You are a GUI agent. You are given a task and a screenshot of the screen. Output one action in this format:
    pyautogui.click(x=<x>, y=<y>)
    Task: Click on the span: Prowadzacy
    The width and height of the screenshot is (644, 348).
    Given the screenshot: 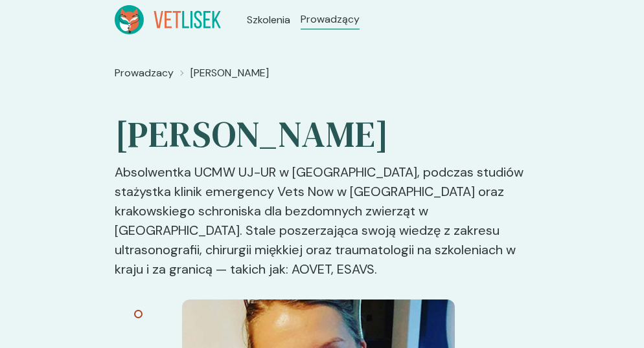 What is the action you would take?
    pyautogui.click(x=144, y=73)
    